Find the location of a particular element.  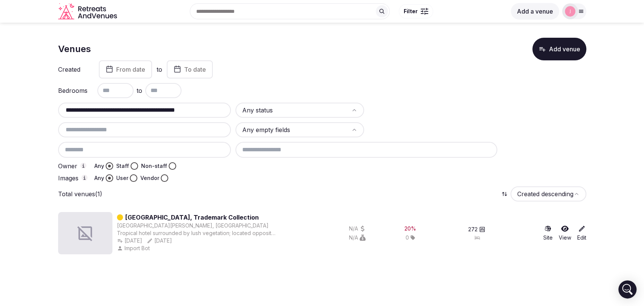

span: To date is located at coordinates (195, 69).